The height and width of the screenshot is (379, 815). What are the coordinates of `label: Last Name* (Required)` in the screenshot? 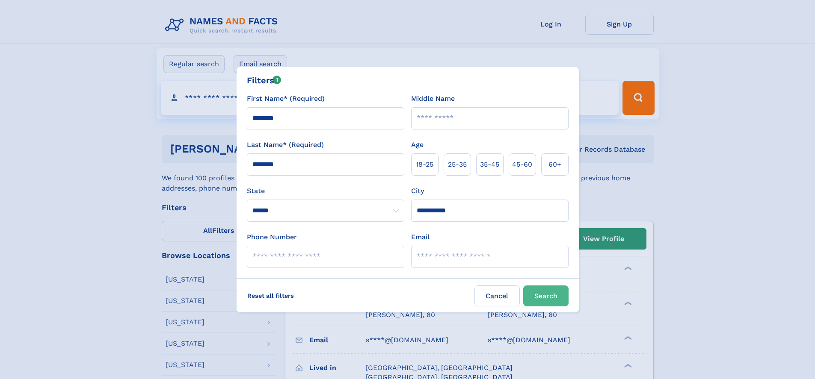 It's located at (285, 145).